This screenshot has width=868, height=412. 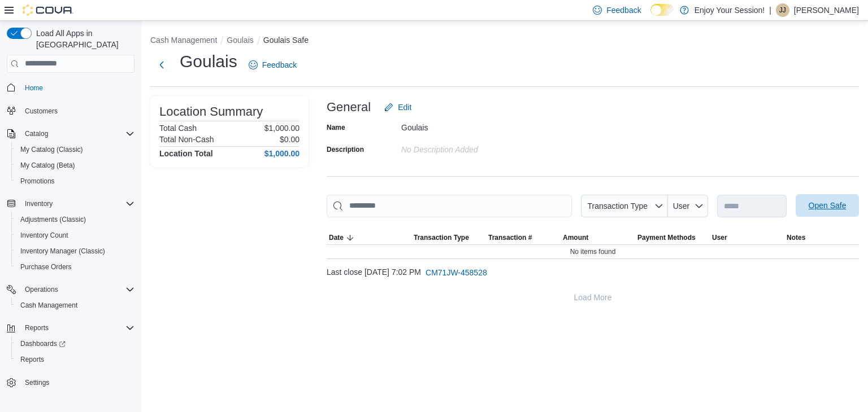 I want to click on h1: Goulais, so click(x=209, y=62).